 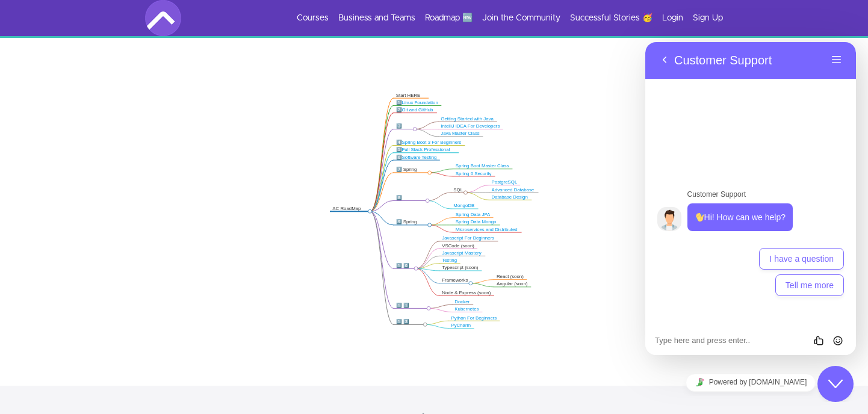 What do you see at coordinates (468, 239) in the screenshot?
I see `a: Javascript For Beginners` at bounding box center [468, 239].